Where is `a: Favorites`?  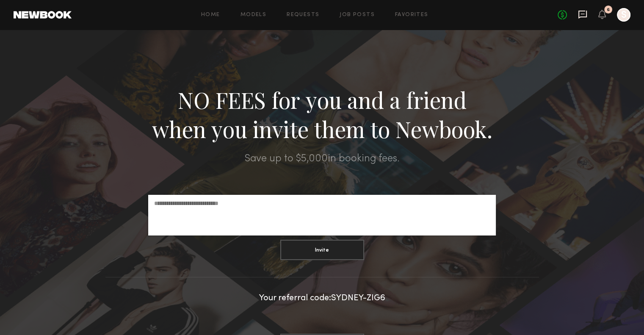 a: Favorites is located at coordinates (412, 15).